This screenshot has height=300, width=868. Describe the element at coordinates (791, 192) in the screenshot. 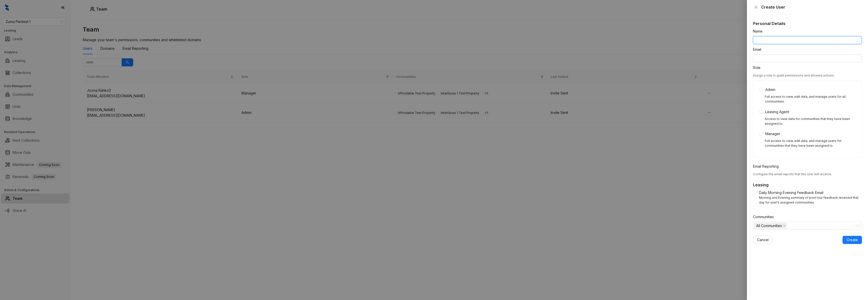

I see `span: Daily Morning Evening Feedback Email` at that location.